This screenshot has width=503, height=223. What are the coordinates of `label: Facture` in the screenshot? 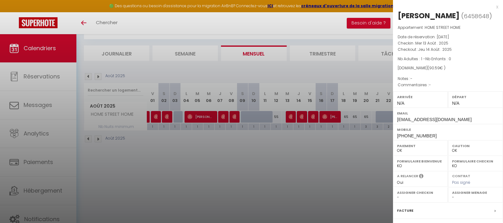 It's located at (405, 211).